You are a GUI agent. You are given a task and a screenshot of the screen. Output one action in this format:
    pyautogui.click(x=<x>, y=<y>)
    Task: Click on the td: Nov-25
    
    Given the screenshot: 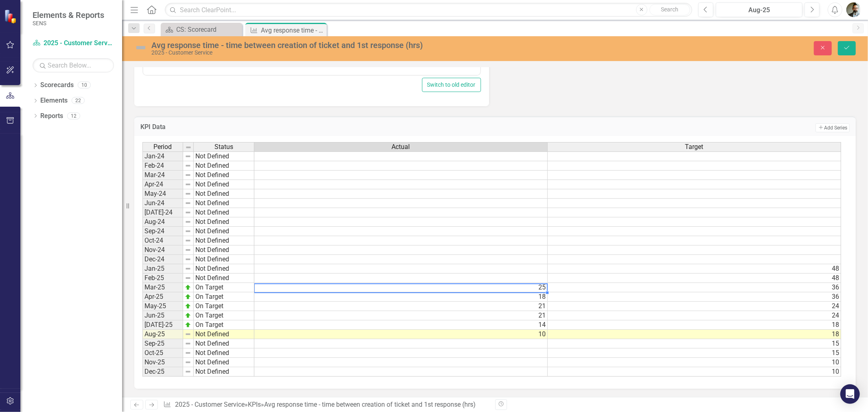 What is the action you would take?
    pyautogui.click(x=163, y=363)
    